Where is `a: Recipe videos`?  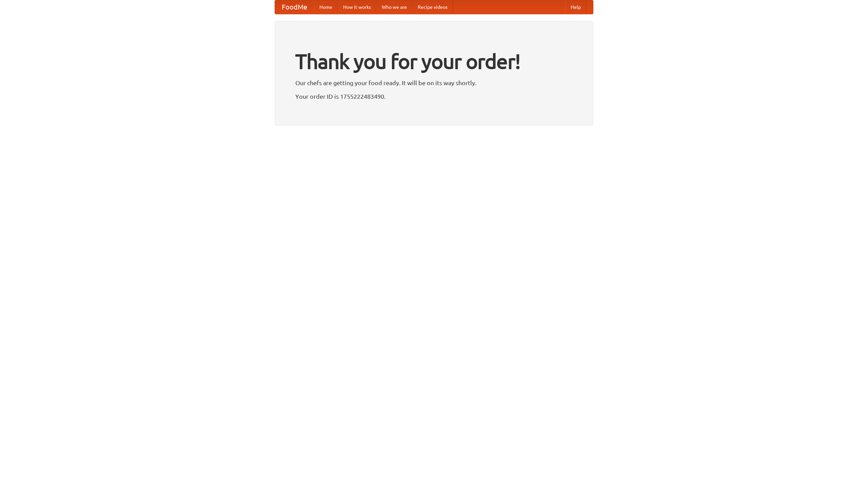 a: Recipe videos is located at coordinates (433, 7).